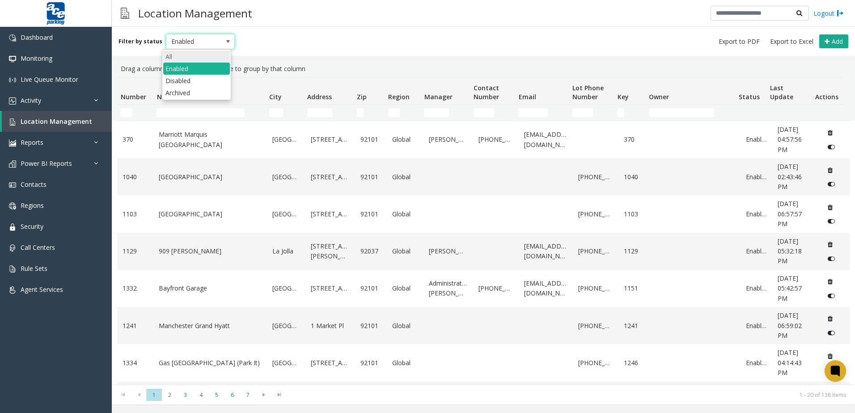 This screenshot has width=855, height=413. I want to click on td: Contact Number Filter, so click(493, 113).